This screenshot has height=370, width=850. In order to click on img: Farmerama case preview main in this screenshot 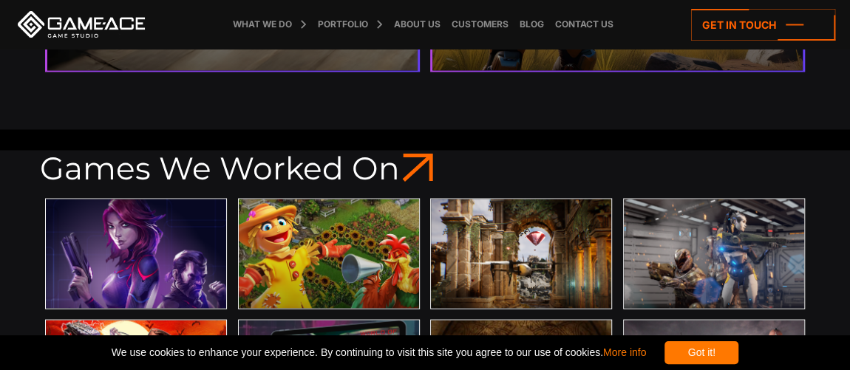, I will do `click(329, 254)`.